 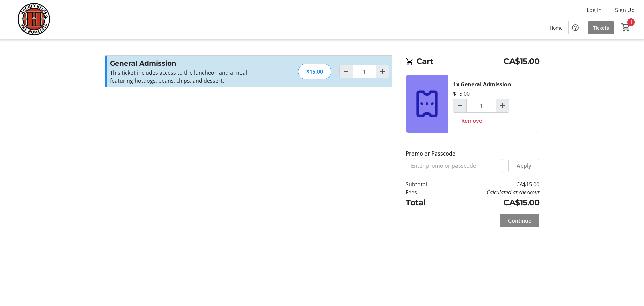 I want to click on h2: Cart, so click(x=472, y=62).